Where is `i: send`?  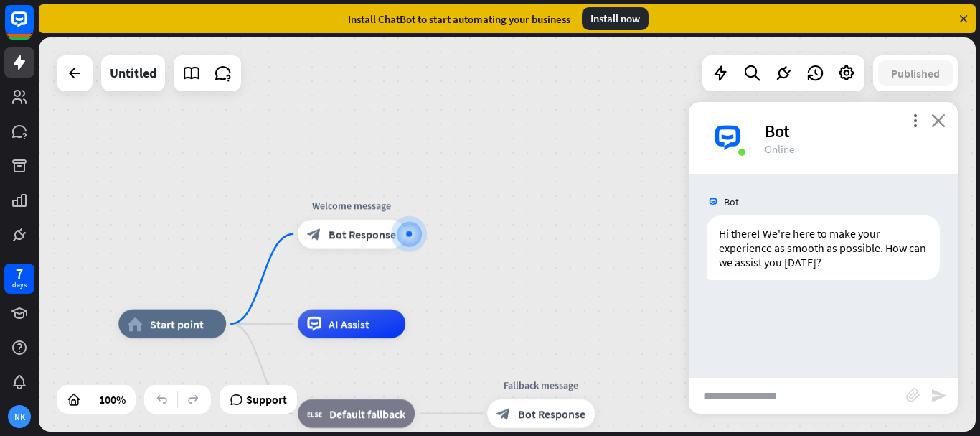
i: send is located at coordinates (939, 396).